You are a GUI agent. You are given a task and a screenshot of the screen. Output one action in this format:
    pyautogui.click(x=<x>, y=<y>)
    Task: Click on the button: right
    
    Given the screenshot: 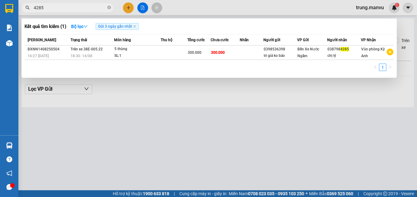 What is the action you would take?
    pyautogui.click(x=390, y=67)
    